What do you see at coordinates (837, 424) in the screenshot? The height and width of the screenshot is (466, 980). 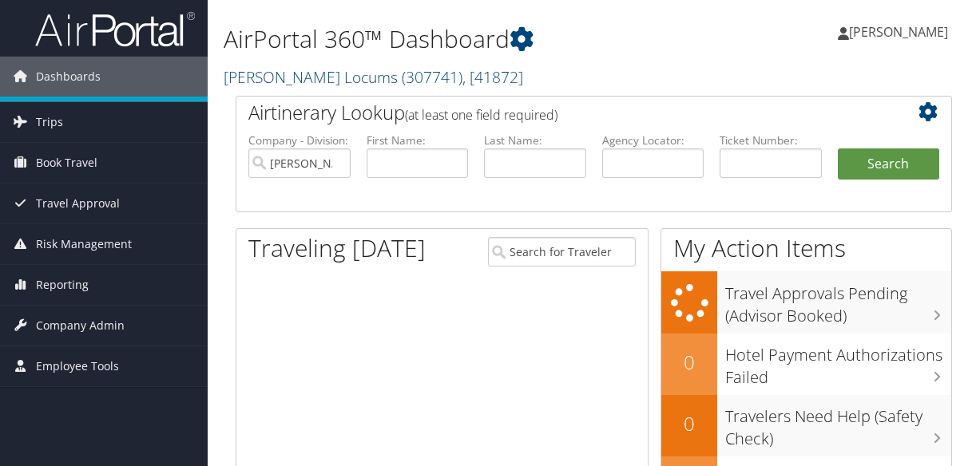 I see `h3: Travelers Need Help (Safety Check)` at bounding box center [837, 424].